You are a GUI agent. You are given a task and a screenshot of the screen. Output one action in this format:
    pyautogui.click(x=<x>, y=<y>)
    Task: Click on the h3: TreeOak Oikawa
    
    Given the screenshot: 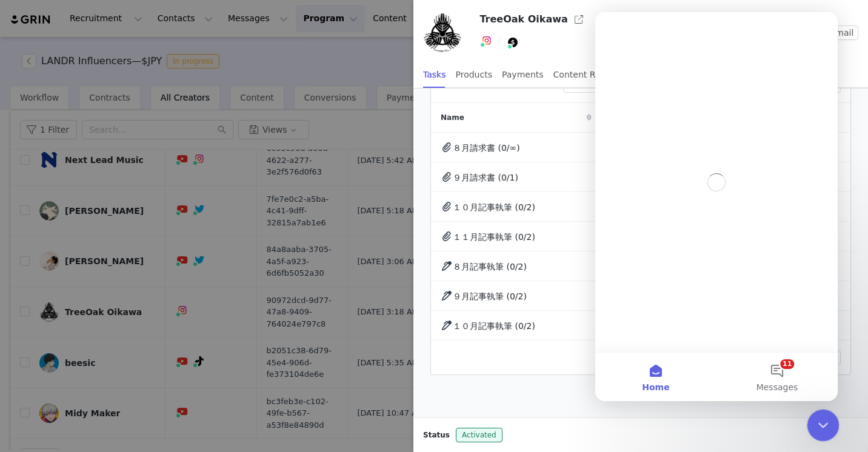 What is the action you would take?
    pyautogui.click(x=523, y=19)
    